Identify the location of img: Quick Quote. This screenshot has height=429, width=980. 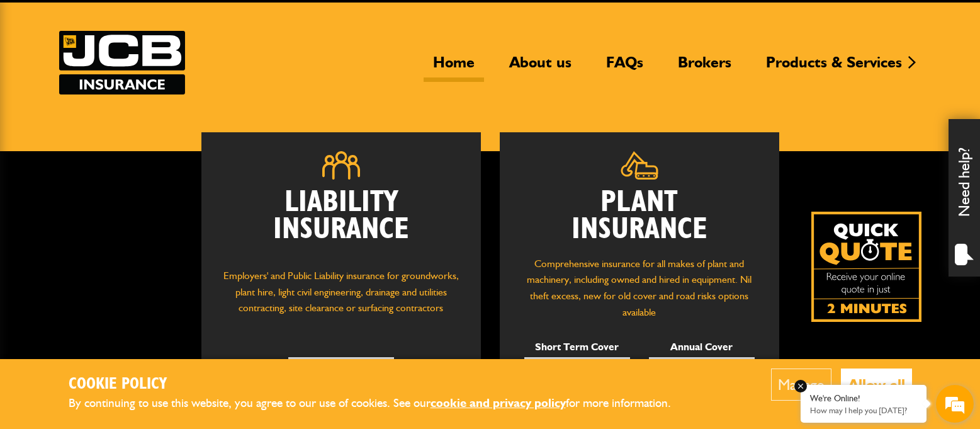
(866, 266).